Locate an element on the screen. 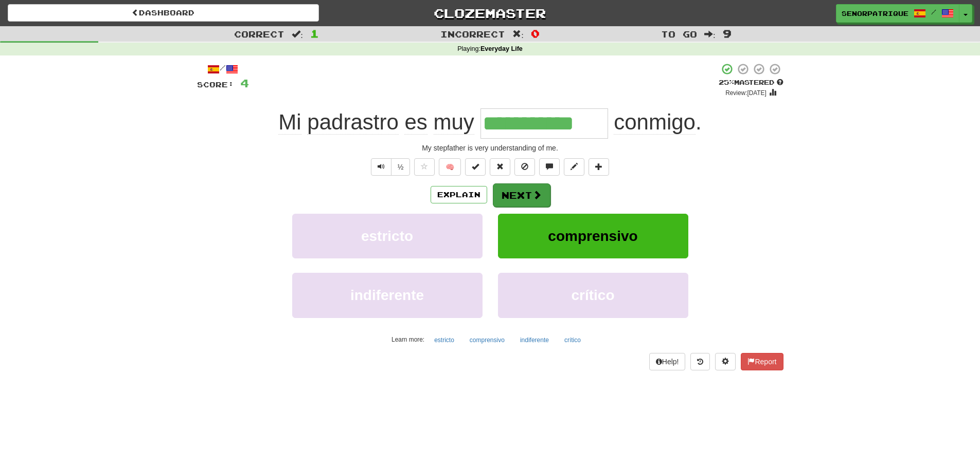  button: Ignore sentence (alt+i) is located at coordinates (525, 167).